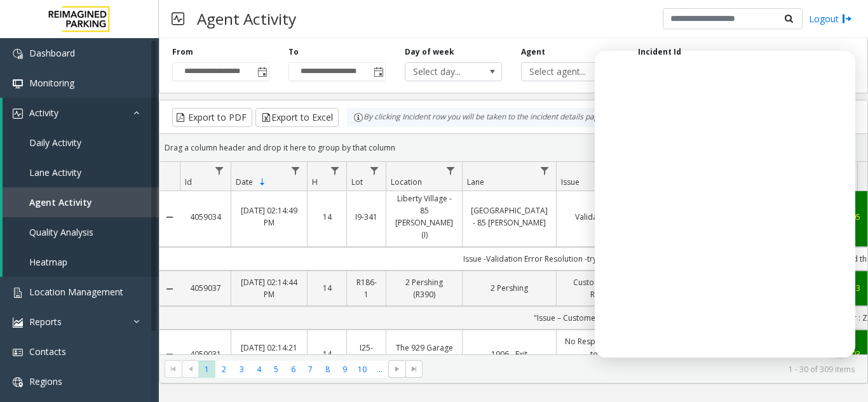  What do you see at coordinates (81, 232) in the screenshot?
I see `a: Quality Analysis` at bounding box center [81, 232].